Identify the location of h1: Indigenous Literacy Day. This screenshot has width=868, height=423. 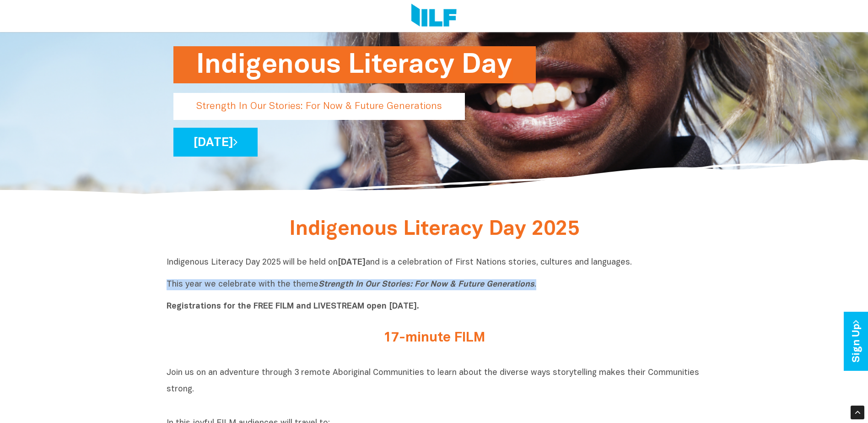
(355, 65).